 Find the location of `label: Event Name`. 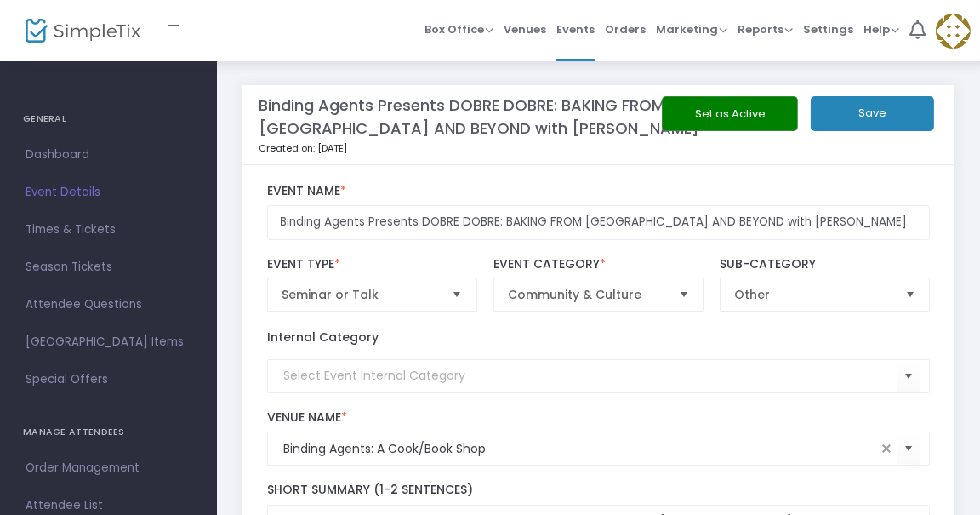

label: Event Name is located at coordinates (599, 192).